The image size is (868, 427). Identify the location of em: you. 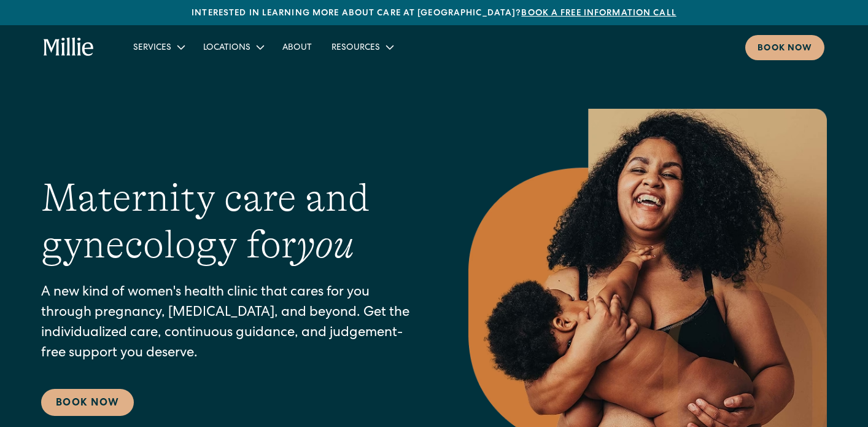
(326, 245).